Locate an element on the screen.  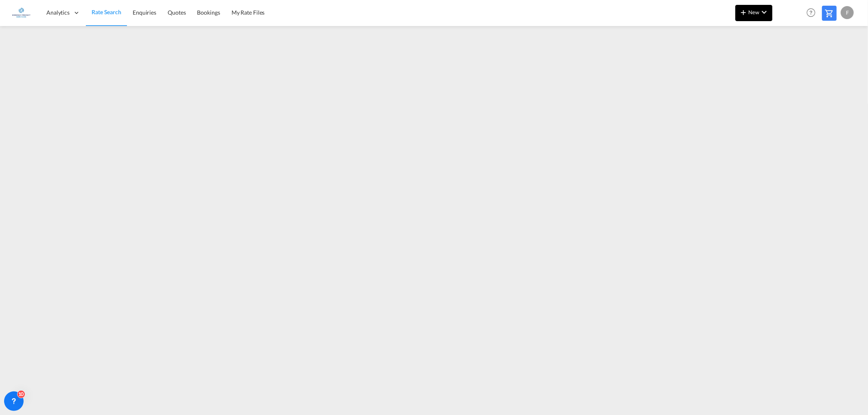
span: Analytics is located at coordinates (58, 13).